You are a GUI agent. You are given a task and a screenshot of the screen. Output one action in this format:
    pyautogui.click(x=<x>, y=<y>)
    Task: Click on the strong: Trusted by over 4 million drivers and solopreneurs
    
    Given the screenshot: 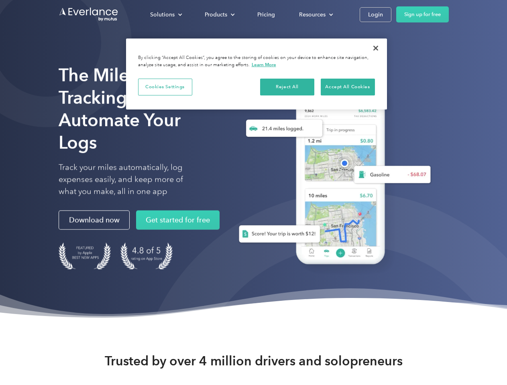 What is the action you would take?
    pyautogui.click(x=254, y=361)
    